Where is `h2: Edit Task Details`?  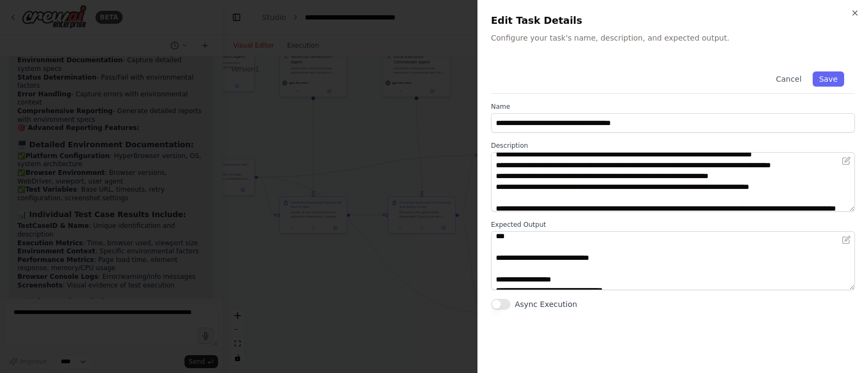
h2: Edit Task Details is located at coordinates (673, 20).